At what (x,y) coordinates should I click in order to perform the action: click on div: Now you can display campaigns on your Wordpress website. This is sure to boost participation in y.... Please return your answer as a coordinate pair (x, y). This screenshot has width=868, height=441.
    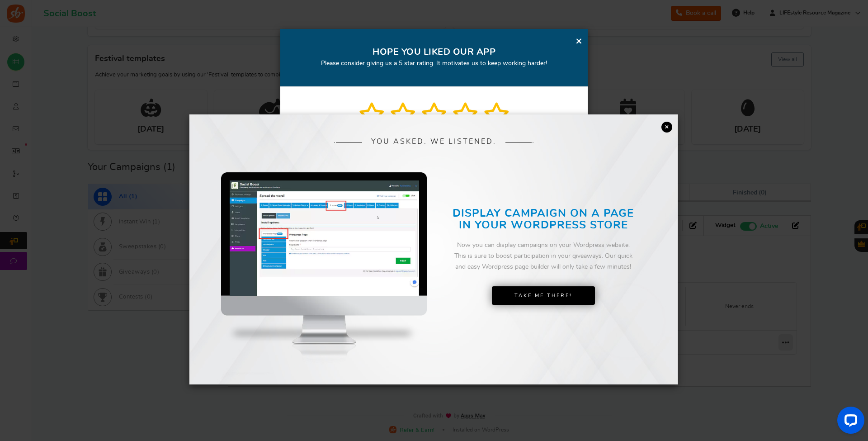
    Looking at the image, I should click on (543, 256).